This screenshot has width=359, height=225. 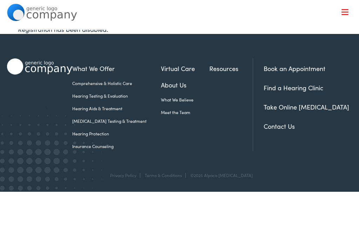 What do you see at coordinates (123, 175) in the screenshot?
I see `a: Privacy Policy` at bounding box center [123, 175].